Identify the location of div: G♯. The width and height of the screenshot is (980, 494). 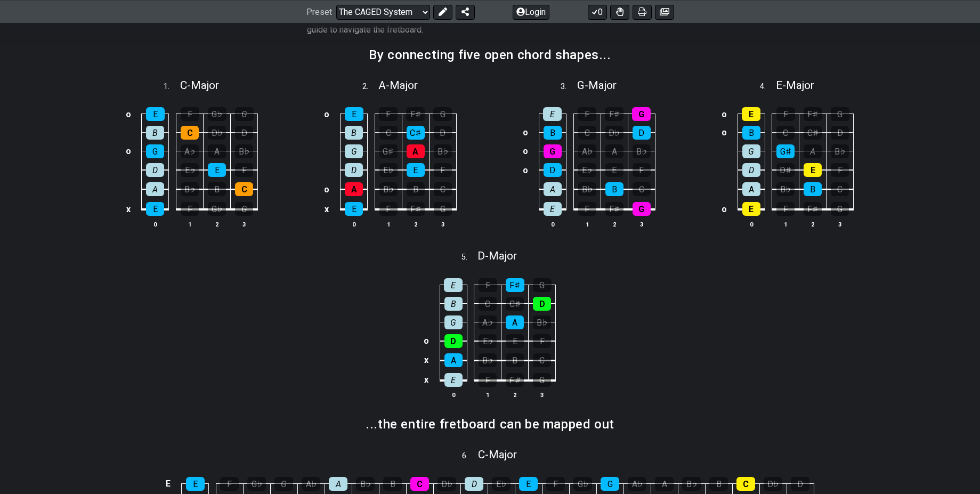
(389, 151).